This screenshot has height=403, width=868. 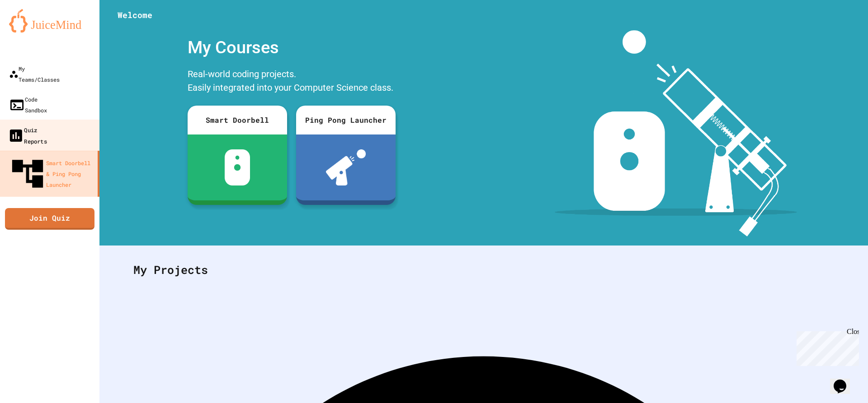 What do you see at coordinates (237, 120) in the screenshot?
I see `div: Smart Doorbell` at bounding box center [237, 120].